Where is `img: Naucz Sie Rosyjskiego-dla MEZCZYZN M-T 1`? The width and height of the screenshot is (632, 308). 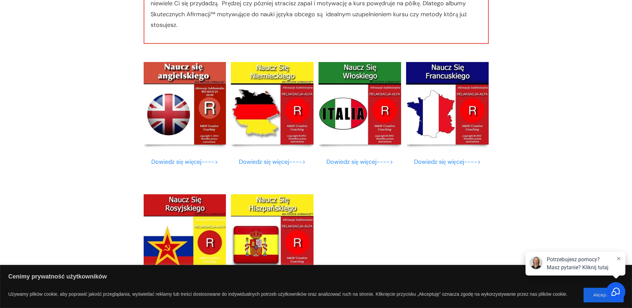
img: Naucz Sie Rosyjskiego-dla MEZCZYZN M-T 1 is located at coordinates (185, 236).